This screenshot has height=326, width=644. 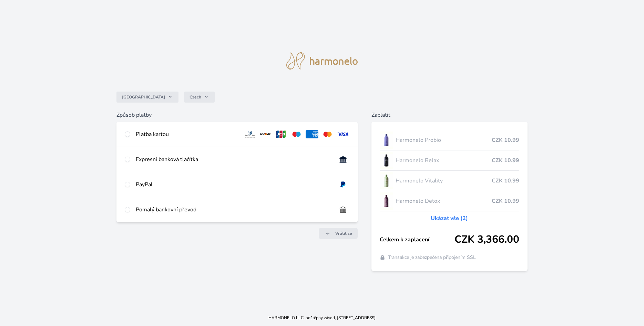 I want to click on h6: Zaplatit, so click(x=449, y=115).